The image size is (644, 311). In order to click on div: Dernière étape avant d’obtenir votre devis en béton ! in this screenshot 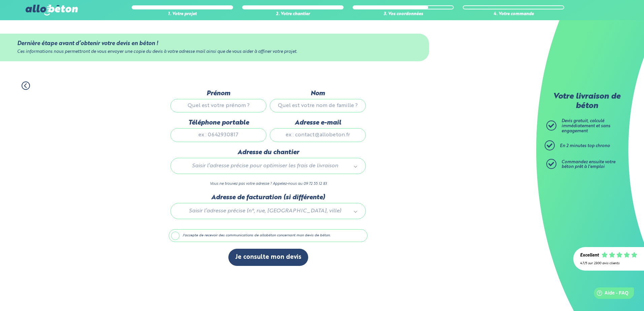, I will do `click(214, 44)`.